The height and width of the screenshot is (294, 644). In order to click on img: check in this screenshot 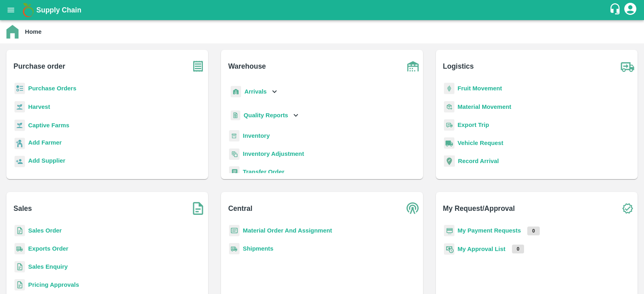, I will do `click(628, 209)`.